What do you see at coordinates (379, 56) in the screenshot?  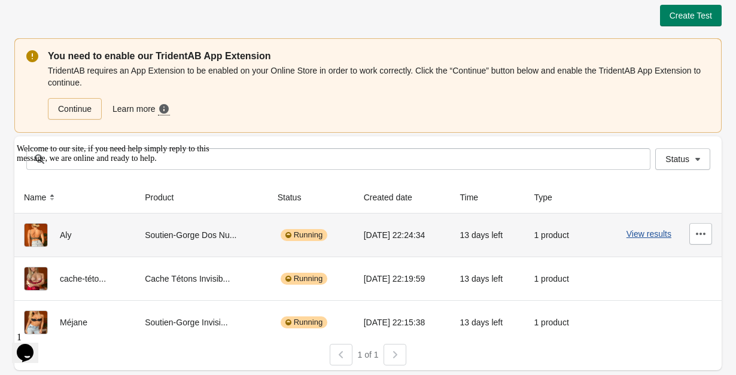 I see `p: You need to enable our TridentAB App Extension` at bounding box center [379, 56].